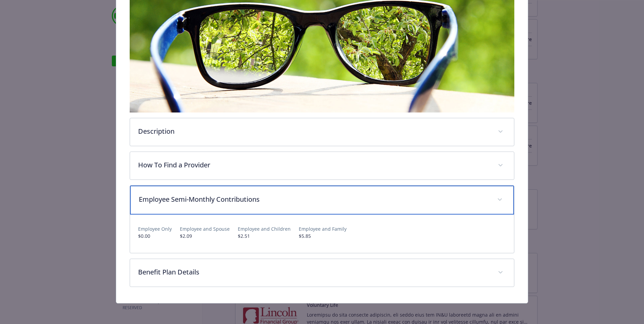 Image resolution: width=644 pixels, height=324 pixels. I want to click on p: Employee and Children, so click(264, 228).